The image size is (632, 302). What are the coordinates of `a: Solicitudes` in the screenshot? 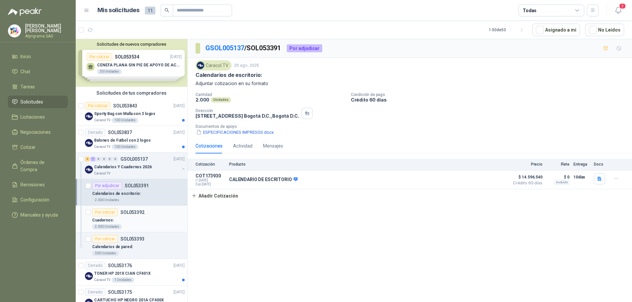 It's located at (38, 102).